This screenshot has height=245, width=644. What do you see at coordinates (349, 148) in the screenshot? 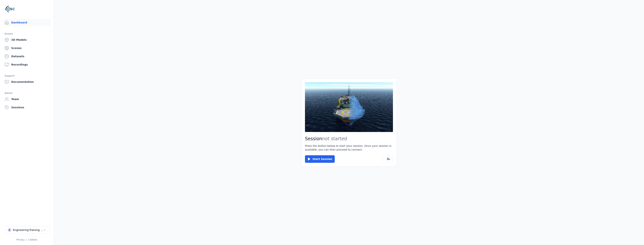
I see `p: Press the button below to start your session. Once your session is available, you can then procee...` at bounding box center [349, 148].